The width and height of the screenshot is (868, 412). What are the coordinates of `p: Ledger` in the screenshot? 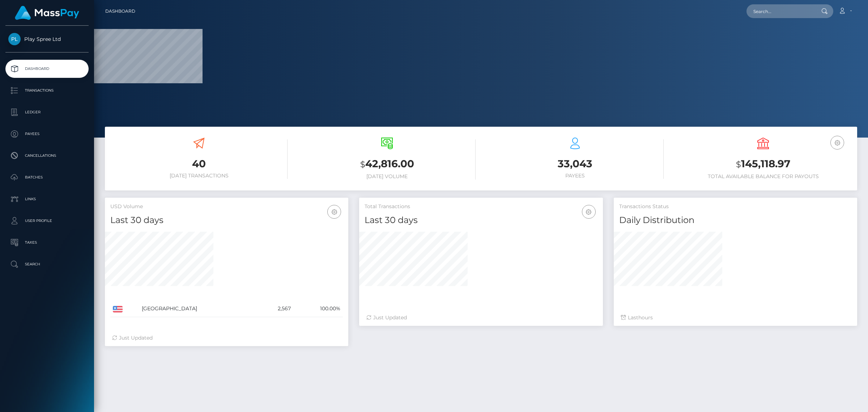 It's located at (47, 112).